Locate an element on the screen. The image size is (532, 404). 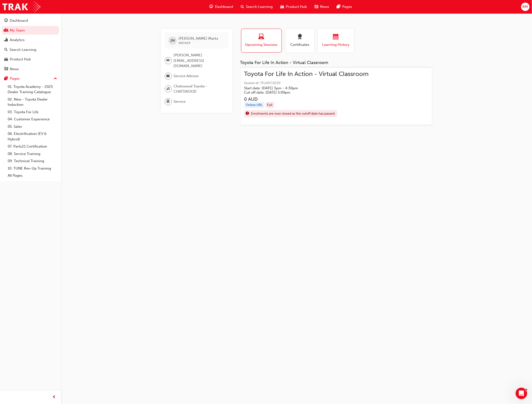
button: Learning History is located at coordinates (337, 40).